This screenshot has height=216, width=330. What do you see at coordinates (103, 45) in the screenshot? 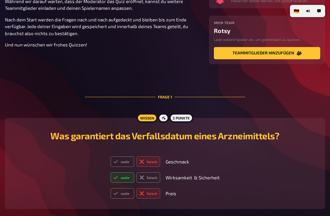
I see `p: Und nun wünschen wir frohes Quizzen!` at bounding box center [103, 45].